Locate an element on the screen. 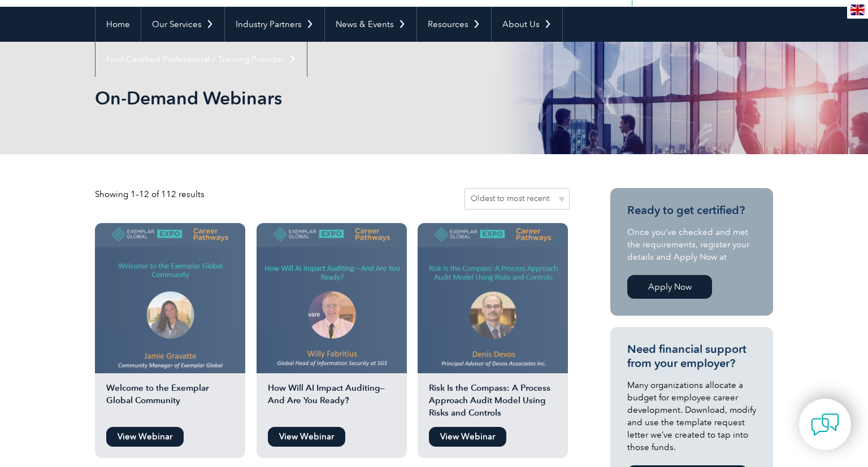 This screenshot has width=868, height=467. select: Shop order is located at coordinates (517, 199).